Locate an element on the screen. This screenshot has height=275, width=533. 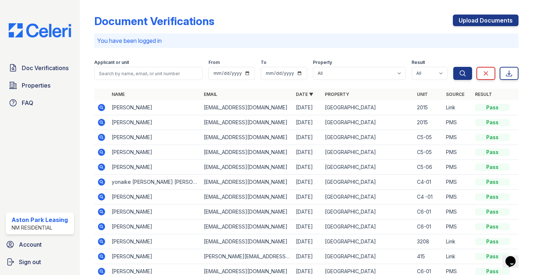
a: FAQ is located at coordinates (40, 103).